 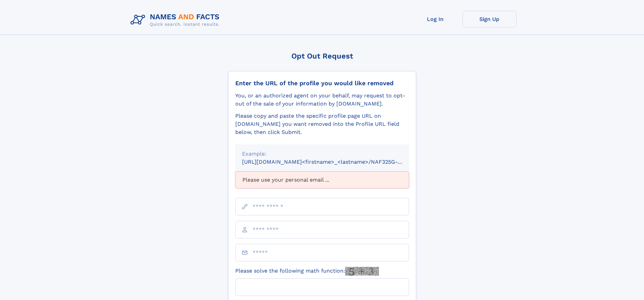 I want to click on div: Example:, so click(x=322, y=154).